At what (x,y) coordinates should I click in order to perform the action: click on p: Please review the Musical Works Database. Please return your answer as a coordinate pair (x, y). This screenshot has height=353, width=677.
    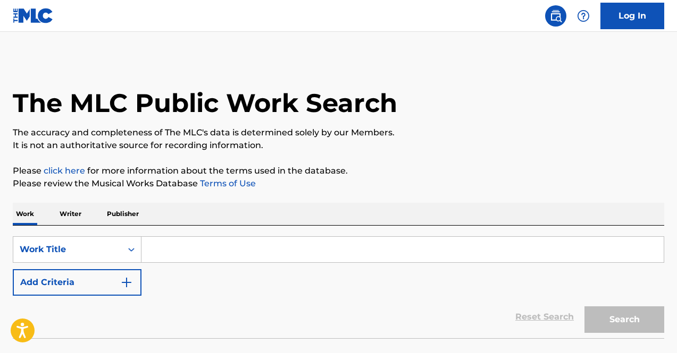
    Looking at the image, I should click on (338, 184).